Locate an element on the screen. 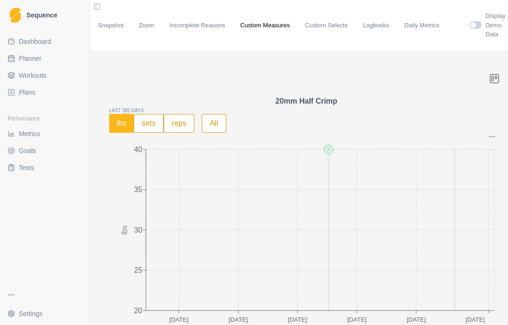  div: 20mm Half Crimp is located at coordinates (306, 101).